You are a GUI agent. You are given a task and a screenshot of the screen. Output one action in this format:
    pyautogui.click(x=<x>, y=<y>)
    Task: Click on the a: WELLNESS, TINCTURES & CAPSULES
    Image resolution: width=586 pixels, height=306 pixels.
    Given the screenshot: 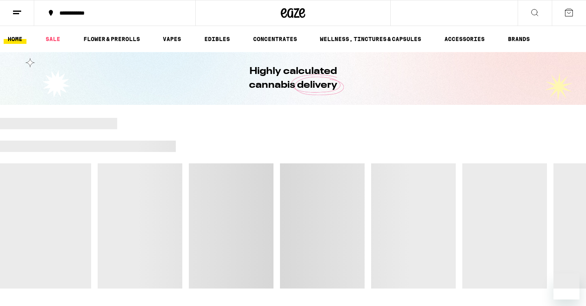 What is the action you would take?
    pyautogui.click(x=370, y=39)
    